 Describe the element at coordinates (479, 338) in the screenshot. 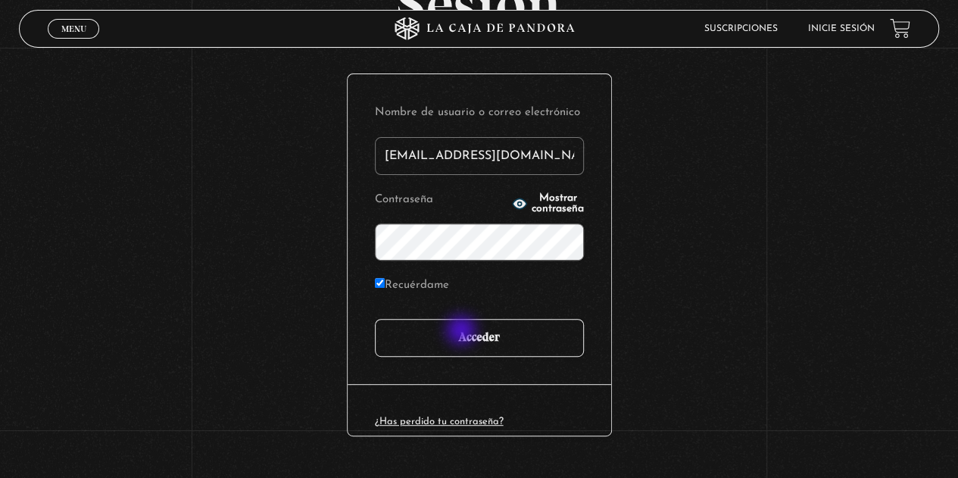

I see `input: Acceder` at that location.